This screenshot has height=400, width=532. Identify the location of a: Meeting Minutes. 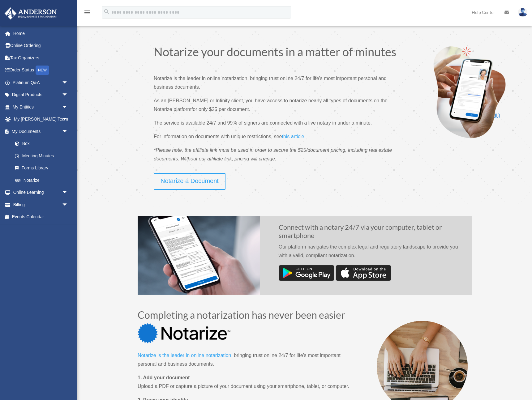
(43, 156).